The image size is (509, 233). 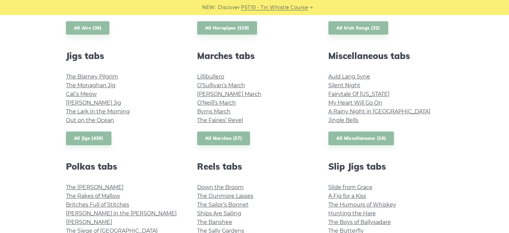 What do you see at coordinates (211, 76) in the screenshot?
I see `a: Lillibullero` at bounding box center [211, 76].